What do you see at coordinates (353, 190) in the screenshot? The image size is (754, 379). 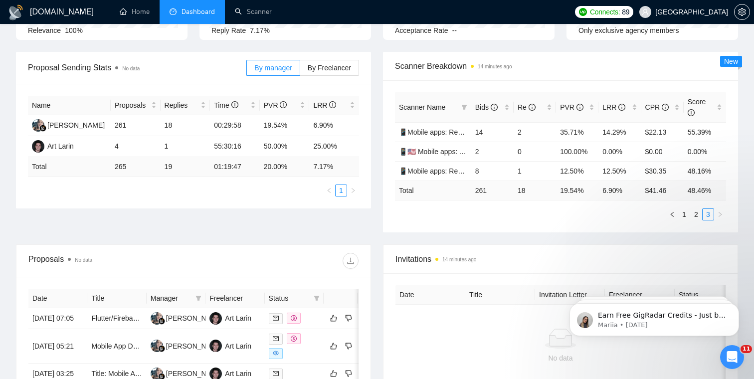 I see `span: right` at bounding box center [353, 190].